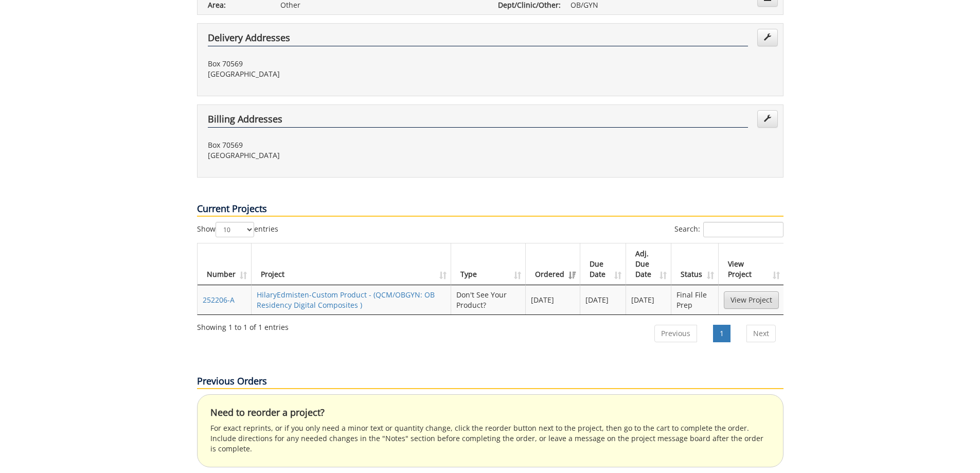 Image resolution: width=980 pixels, height=473 pixels. I want to click on div: Showing 1 to 1 of 1 entries, so click(243, 325).